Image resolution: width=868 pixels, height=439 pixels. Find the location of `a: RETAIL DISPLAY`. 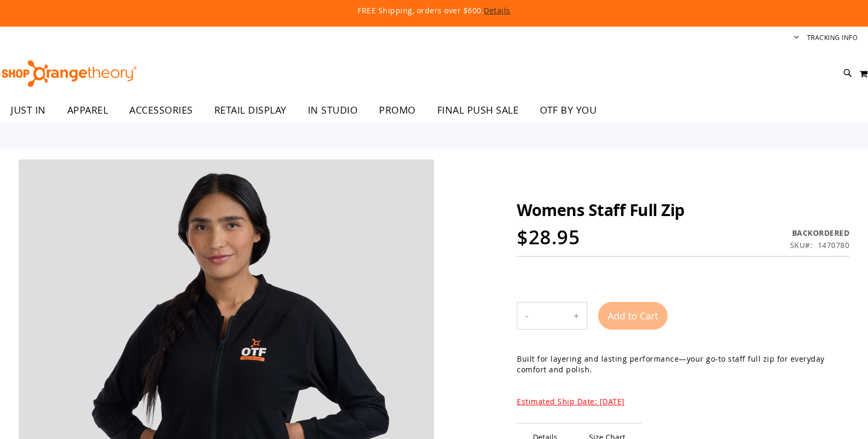

a: RETAIL DISPLAY is located at coordinates (250, 110).